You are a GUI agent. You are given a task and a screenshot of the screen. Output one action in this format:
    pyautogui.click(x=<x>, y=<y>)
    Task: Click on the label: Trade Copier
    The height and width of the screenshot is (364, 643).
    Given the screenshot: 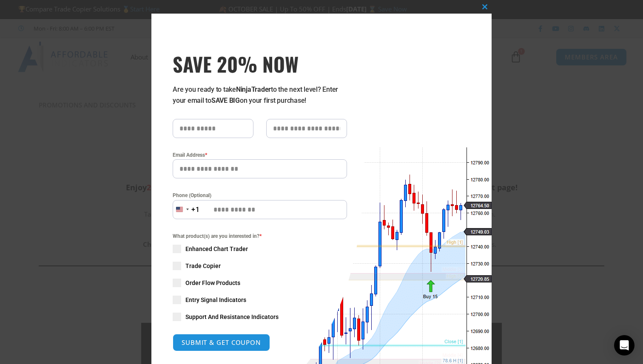 What is the action you would take?
    pyautogui.click(x=260, y=266)
    